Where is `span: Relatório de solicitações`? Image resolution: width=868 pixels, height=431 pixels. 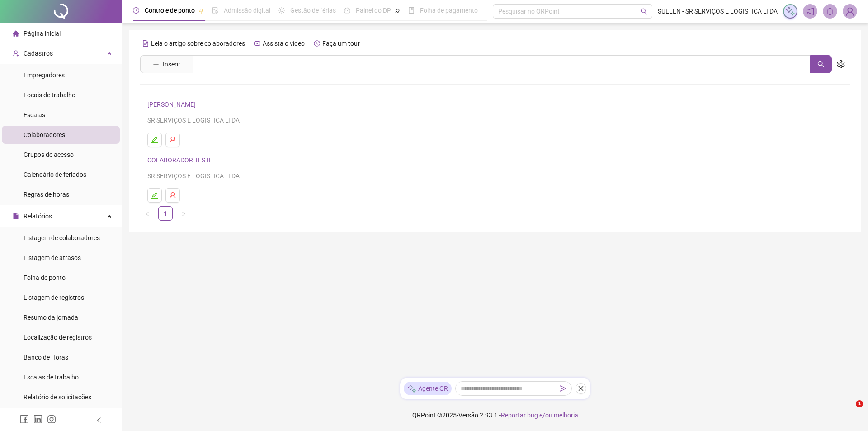 span: Relatório de solicitações is located at coordinates (57, 397).